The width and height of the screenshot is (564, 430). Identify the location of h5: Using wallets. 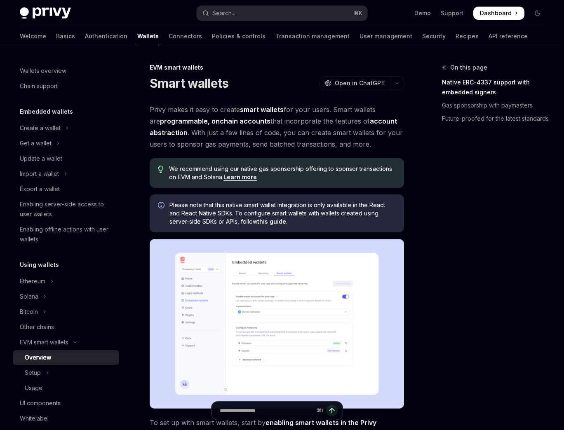
(39, 265).